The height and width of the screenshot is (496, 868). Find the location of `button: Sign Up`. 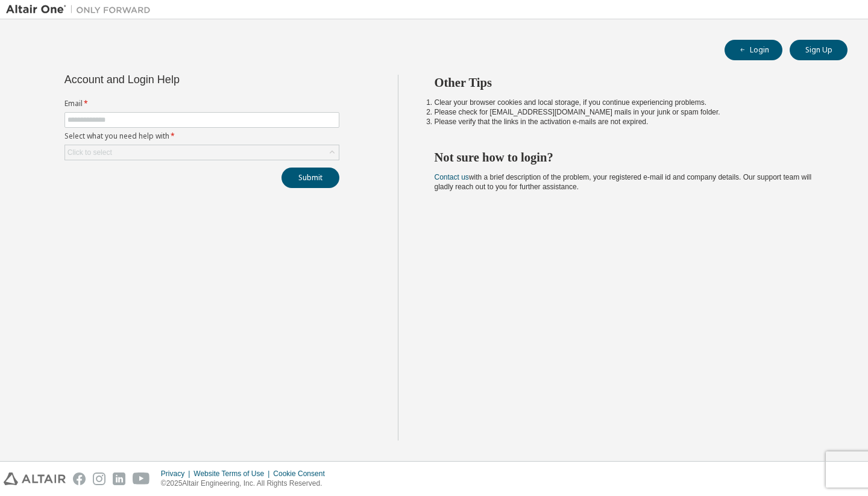

button: Sign Up is located at coordinates (818, 50).